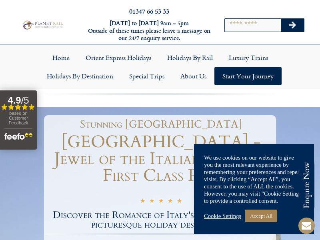 This screenshot has width=320, height=240. Describe the element at coordinates (222, 216) in the screenshot. I see `a: Cookie Settings` at that location.